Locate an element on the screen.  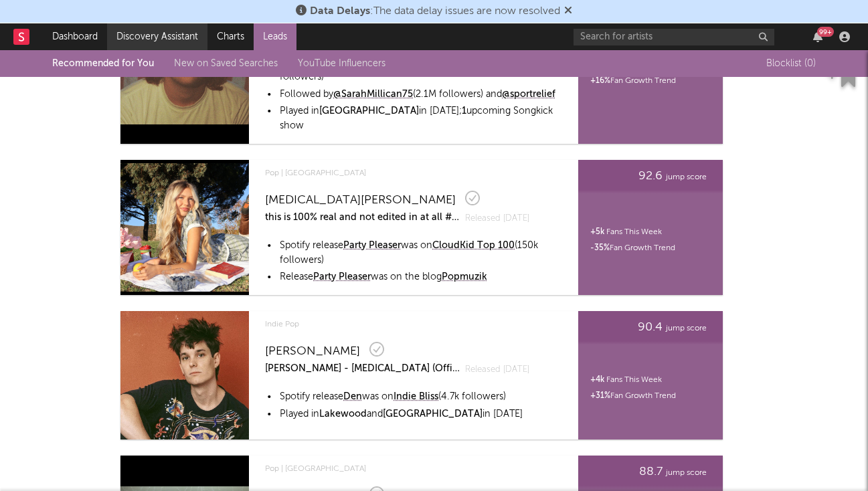
span: Data Delays is located at coordinates (340, 11).